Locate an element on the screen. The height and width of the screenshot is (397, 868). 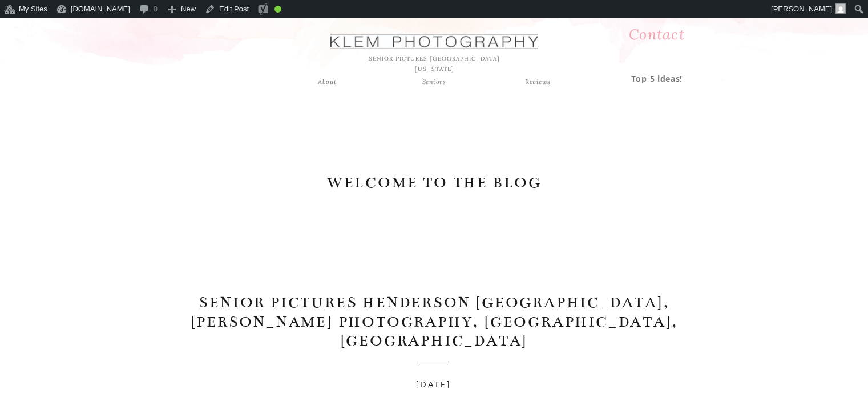
h2: WELCOME TO THE BLOG is located at coordinates (434, 184).